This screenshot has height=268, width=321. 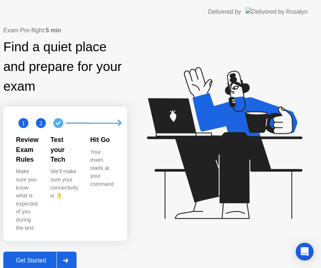 What do you see at coordinates (65, 66) in the screenshot?
I see `div: Find a quiet place and prepare for your exam` at bounding box center [65, 66].